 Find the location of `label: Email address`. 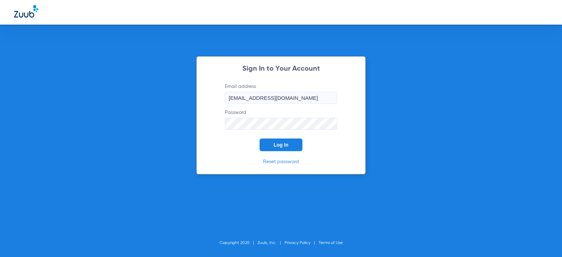

label: Email address is located at coordinates (281, 93).